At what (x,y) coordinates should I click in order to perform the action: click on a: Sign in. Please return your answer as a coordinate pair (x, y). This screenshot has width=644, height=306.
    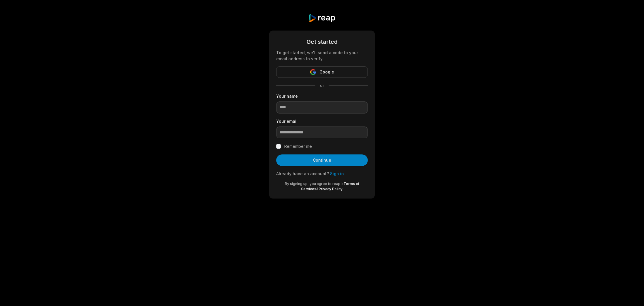
    Looking at the image, I should click on (337, 174).